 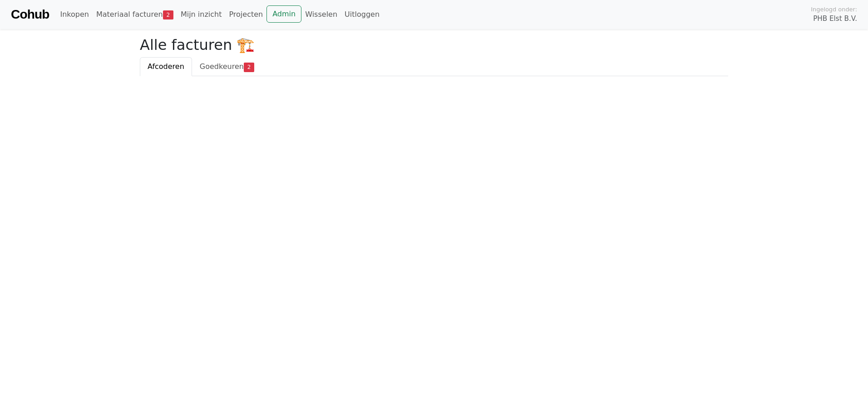 I want to click on a: Cohub, so click(x=30, y=14).